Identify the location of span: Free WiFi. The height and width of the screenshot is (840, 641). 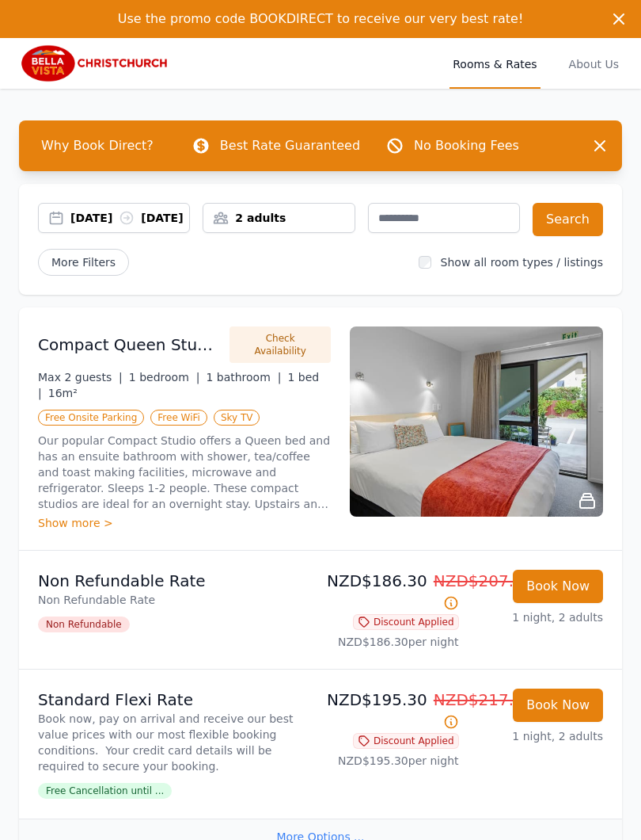
(179, 417).